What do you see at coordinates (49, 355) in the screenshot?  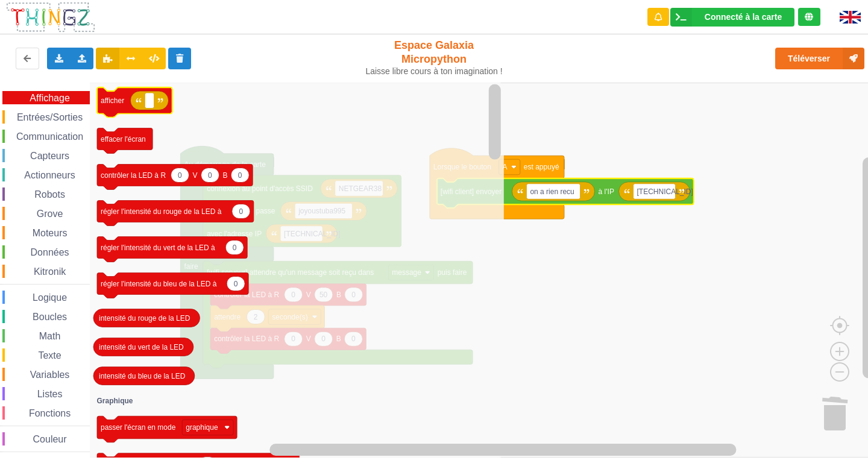 I see `span: Texte` at bounding box center [49, 355].